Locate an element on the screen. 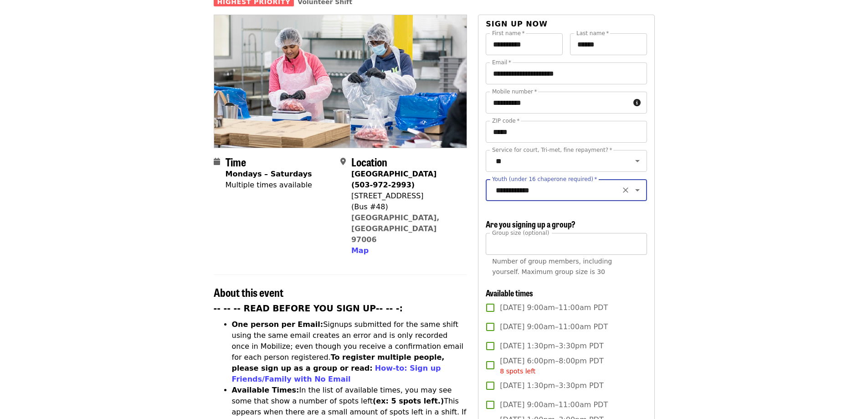 This screenshot has height=419, width=868. strong: -- -- -- READ BEFORE YOU SIGN UP-- -- -: is located at coordinates (308, 308).